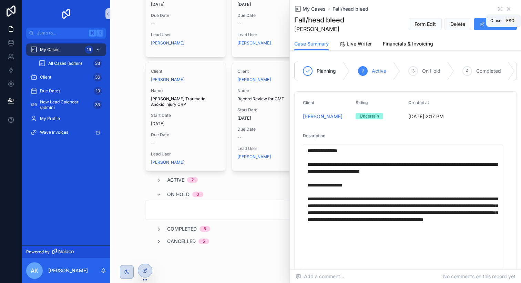  Describe the element at coordinates (310, 9) in the screenshot. I see `a: My Cases` at that location.